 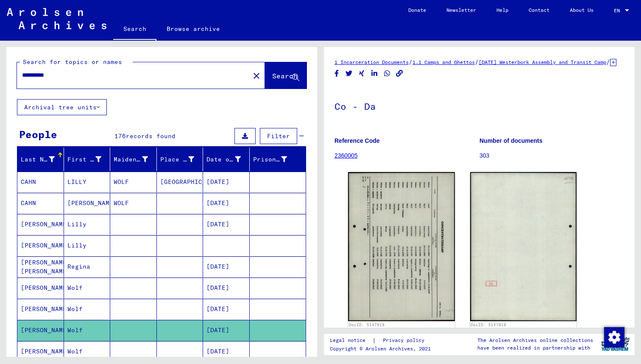 I want to click on mat-header-cell: Maiden Name, so click(x=133, y=159).